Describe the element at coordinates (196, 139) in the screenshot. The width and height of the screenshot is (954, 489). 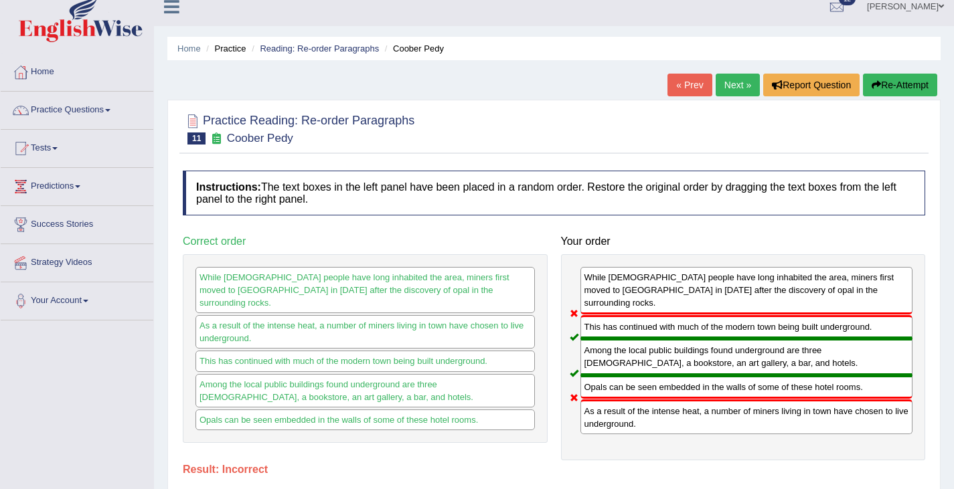
I see `span: 11` at that location.